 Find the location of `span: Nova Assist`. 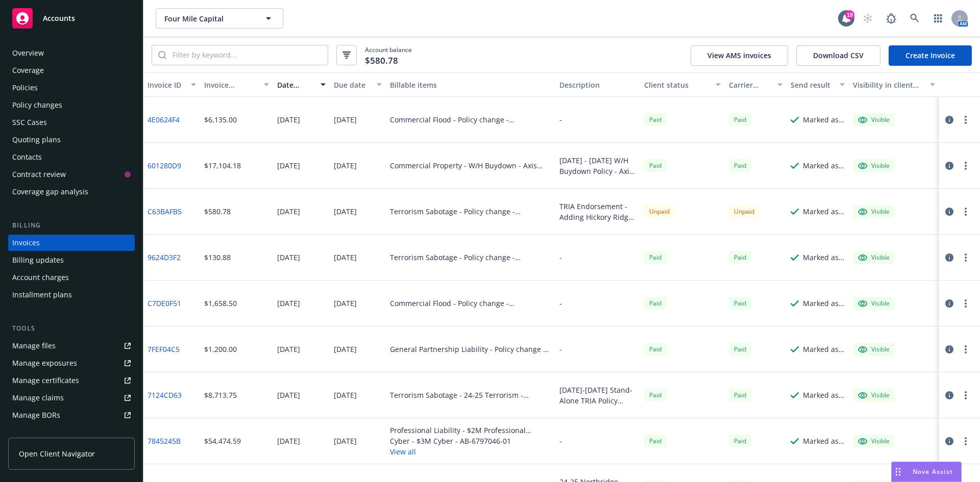

span: Nova Assist is located at coordinates (932, 472).